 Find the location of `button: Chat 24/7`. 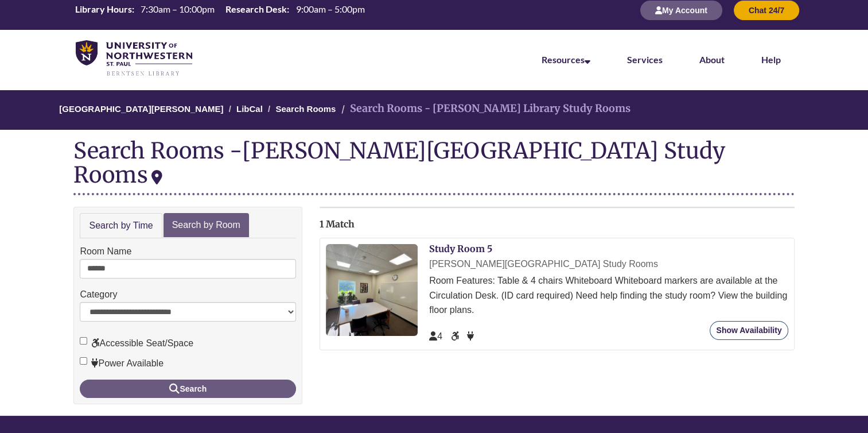

button: Chat 24/7 is located at coordinates (766, 10).